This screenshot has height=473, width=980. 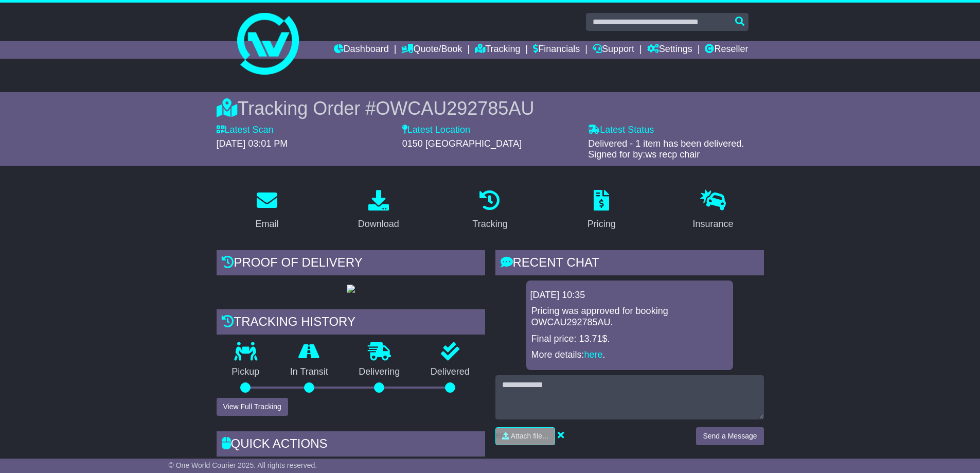 I want to click on img: GetPodImage, so click(x=351, y=289).